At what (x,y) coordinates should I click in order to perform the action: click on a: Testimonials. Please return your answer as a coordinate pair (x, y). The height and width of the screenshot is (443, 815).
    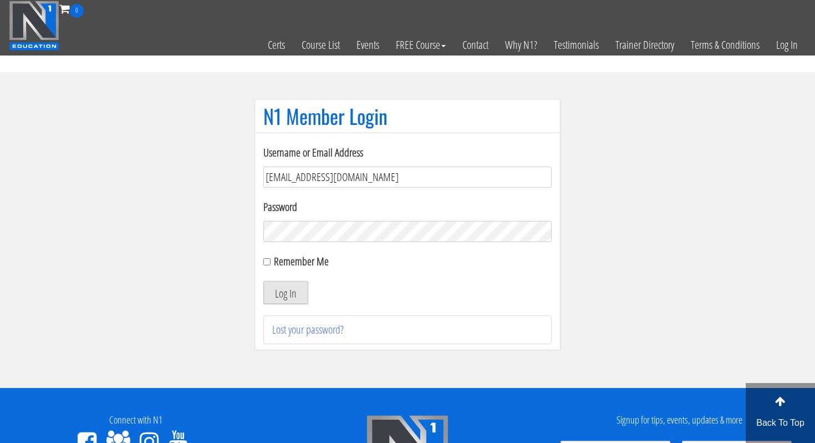
    Looking at the image, I should click on (576, 45).